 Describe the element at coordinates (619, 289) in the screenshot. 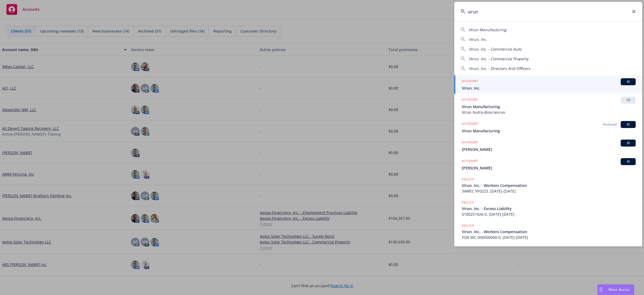

I see `span: Nova Assist` at that location.